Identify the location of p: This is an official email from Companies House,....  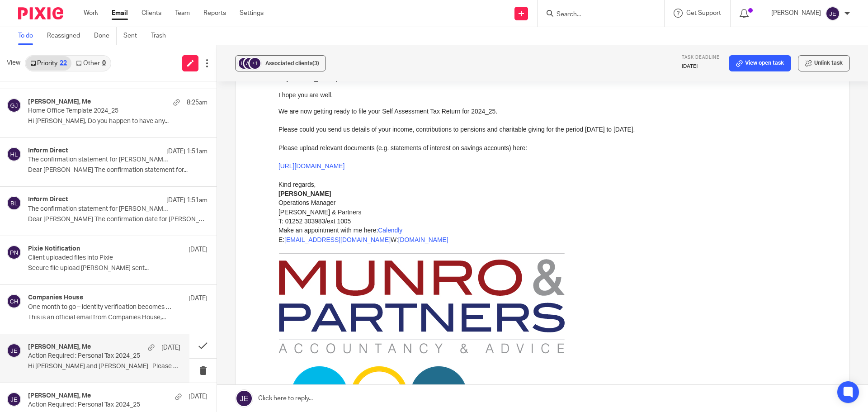
(118, 317).